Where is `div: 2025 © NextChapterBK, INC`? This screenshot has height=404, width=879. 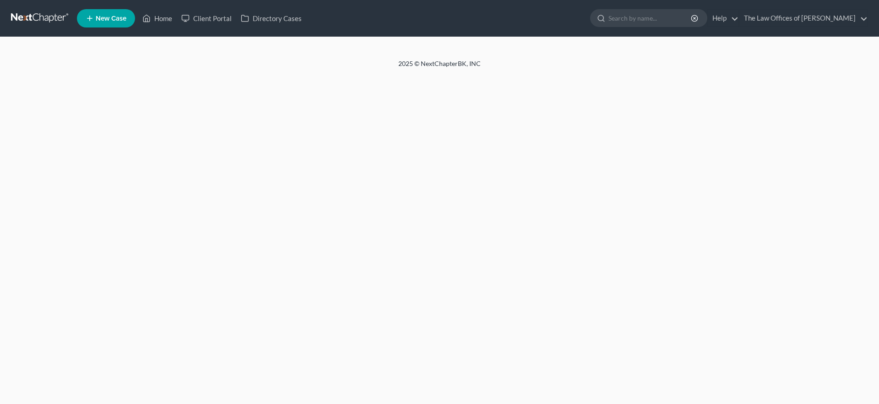 div: 2025 © NextChapterBK, INC is located at coordinates (439, 67).